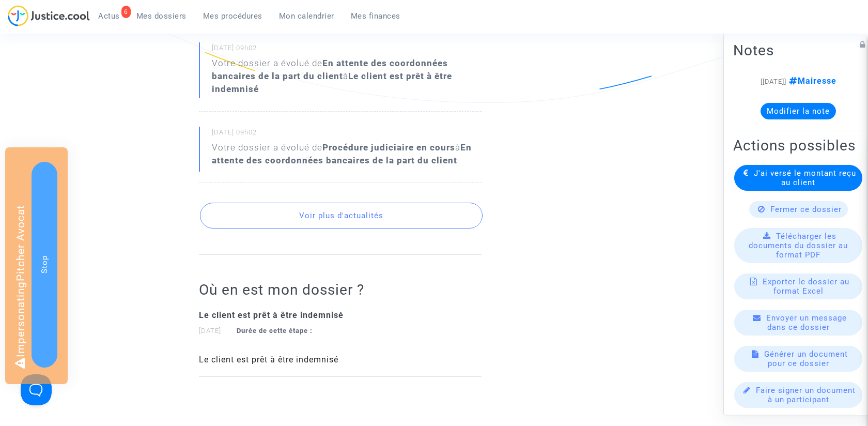 The height and width of the screenshot is (426, 868). What do you see at coordinates (233, 16) in the screenshot?
I see `a: Mes procédures` at bounding box center [233, 16].